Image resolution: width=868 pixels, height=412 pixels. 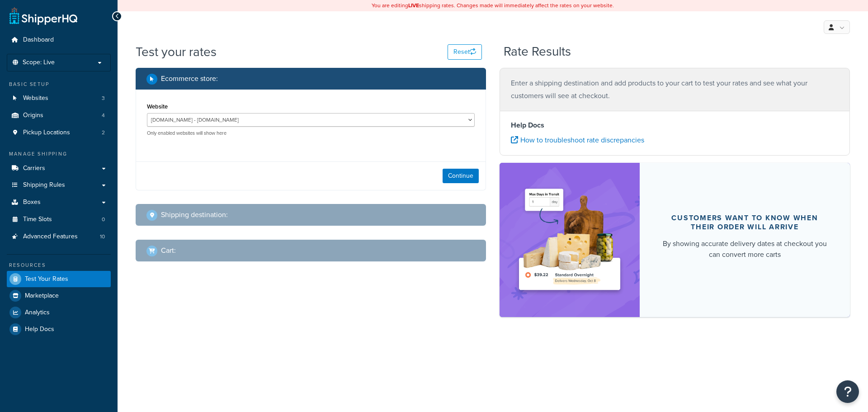 I want to click on div: Manage Shipping, so click(x=59, y=154).